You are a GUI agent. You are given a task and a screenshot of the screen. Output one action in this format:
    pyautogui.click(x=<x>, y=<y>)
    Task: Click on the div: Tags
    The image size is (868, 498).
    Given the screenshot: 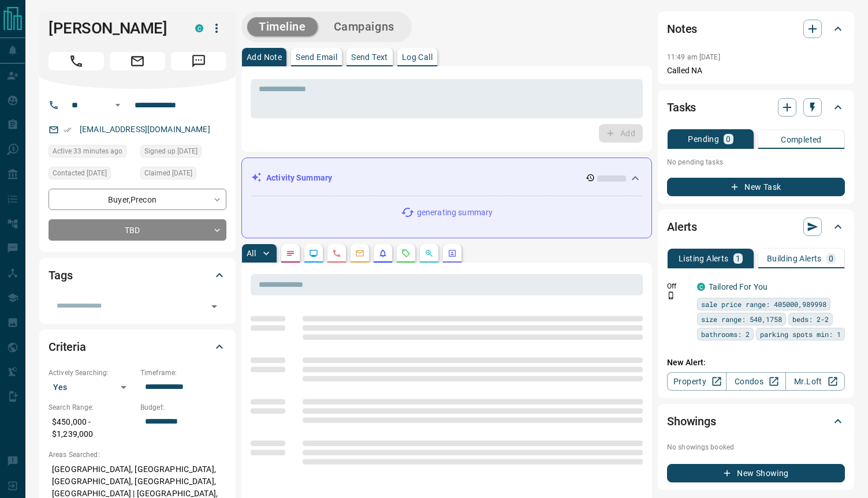 What is the action you would take?
    pyautogui.click(x=138, y=275)
    